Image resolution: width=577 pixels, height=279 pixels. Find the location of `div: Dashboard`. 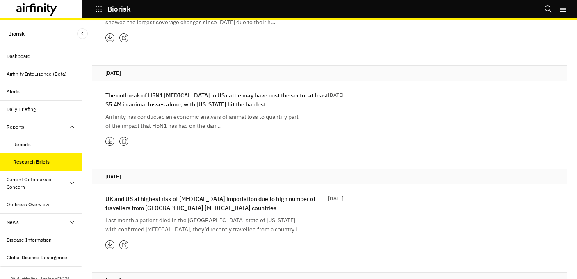

div: Dashboard is located at coordinates (18, 56).